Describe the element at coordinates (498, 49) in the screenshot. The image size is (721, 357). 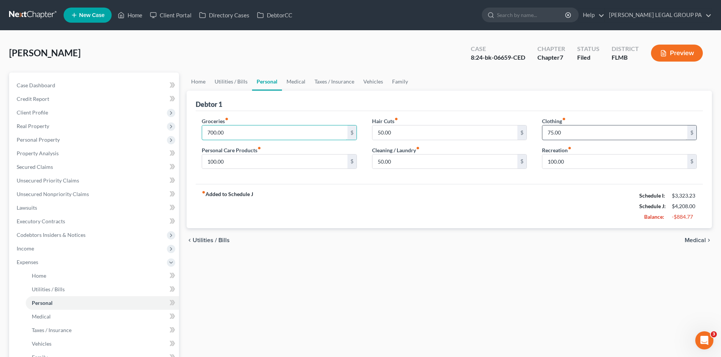
I see `div: Case` at that location.